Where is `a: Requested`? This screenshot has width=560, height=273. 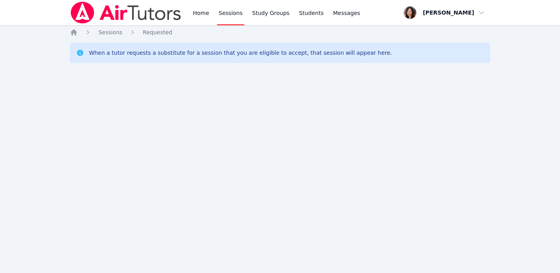 a: Requested is located at coordinates (157, 32).